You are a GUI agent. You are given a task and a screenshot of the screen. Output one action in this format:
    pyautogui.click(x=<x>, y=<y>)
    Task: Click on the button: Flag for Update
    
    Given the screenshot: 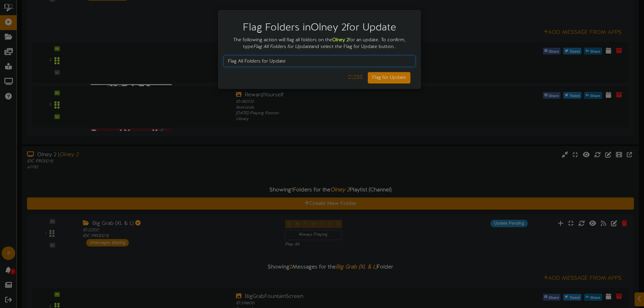 What is the action you would take?
    pyautogui.click(x=389, y=78)
    